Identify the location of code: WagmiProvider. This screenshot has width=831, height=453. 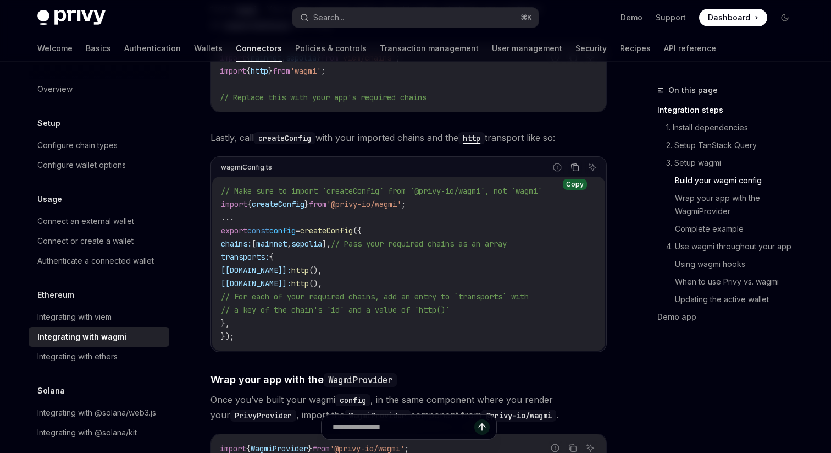
(378, 415).